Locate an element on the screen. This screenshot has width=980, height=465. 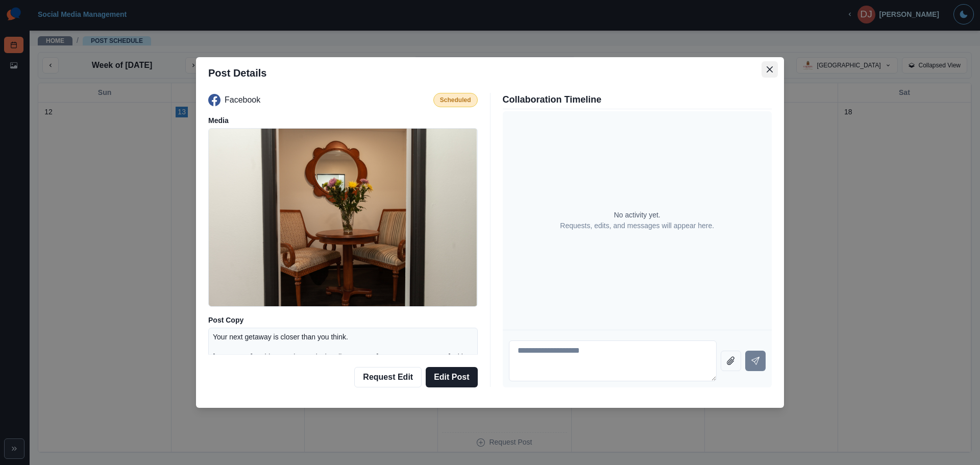
button: Close is located at coordinates (770, 70).